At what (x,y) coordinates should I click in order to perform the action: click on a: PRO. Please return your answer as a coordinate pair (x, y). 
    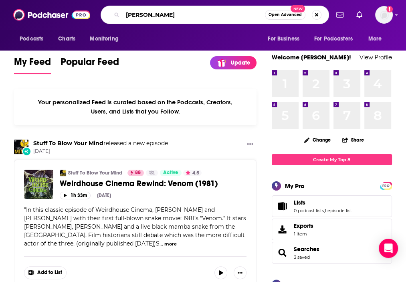
    Looking at the image, I should click on (386, 185).